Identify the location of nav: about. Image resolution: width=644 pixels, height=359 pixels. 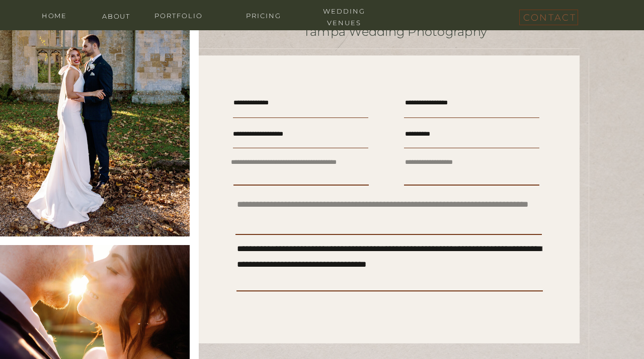
(116, 15).